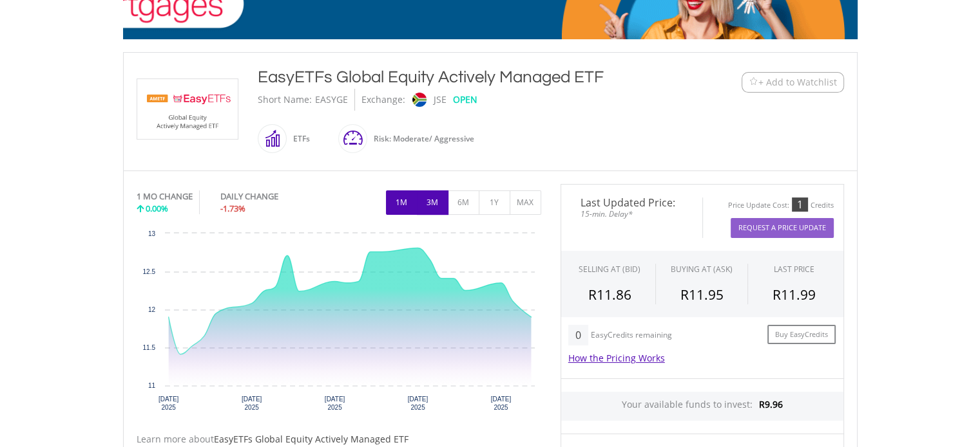 The height and width of the screenshot is (447, 980). What do you see at coordinates (285, 100) in the screenshot?
I see `div: Short Name:` at bounding box center [285, 100].